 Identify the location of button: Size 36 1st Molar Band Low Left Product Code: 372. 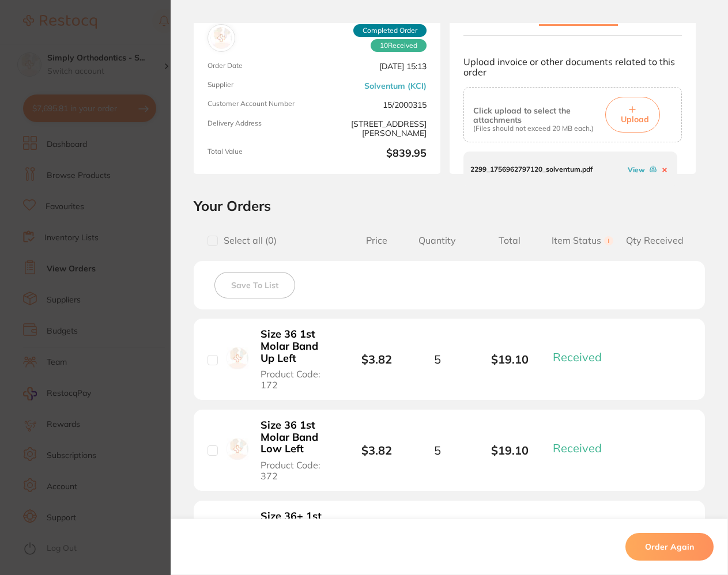
(296, 450).